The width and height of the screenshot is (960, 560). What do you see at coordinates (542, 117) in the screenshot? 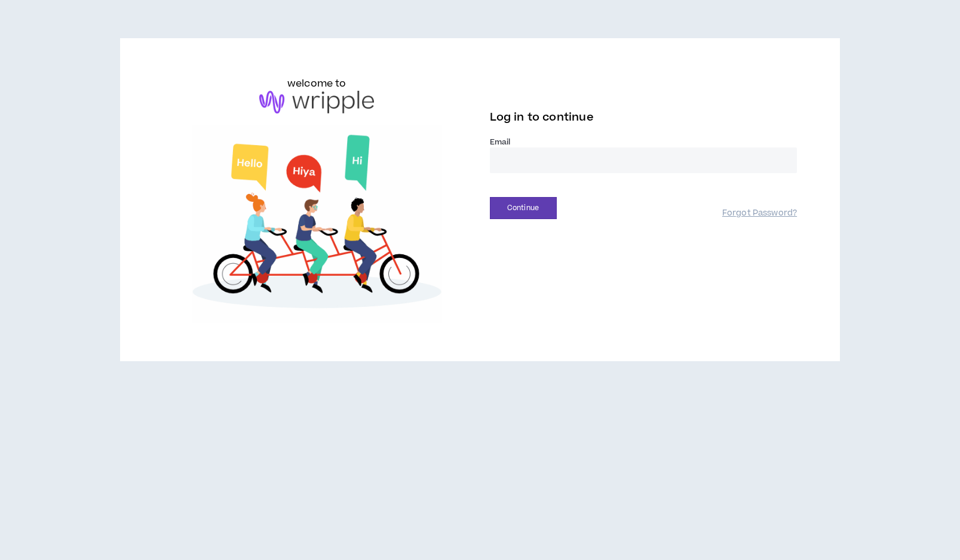
I see `span: Log in to continue` at bounding box center [542, 117].